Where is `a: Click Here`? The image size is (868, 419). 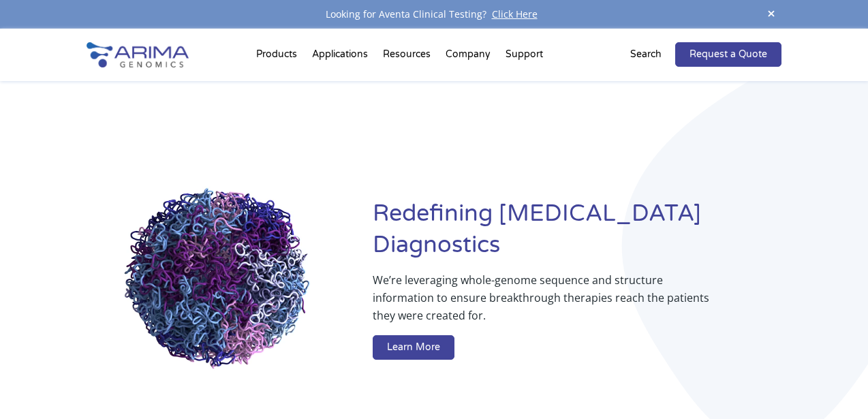
a: Click Here is located at coordinates (515, 14).